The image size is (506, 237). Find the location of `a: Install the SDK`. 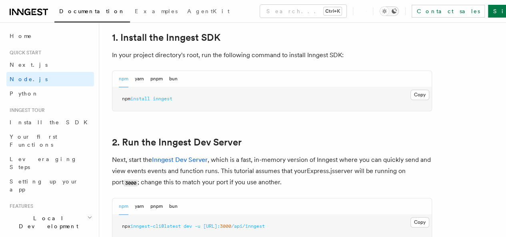

a: Install the SDK is located at coordinates (50, 122).